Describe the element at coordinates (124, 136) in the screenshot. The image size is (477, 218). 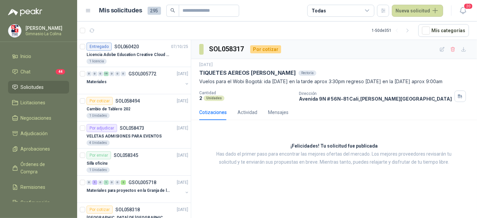
I see `p: VELETAS ADMISIONES PARA EVENTOS` at that location.